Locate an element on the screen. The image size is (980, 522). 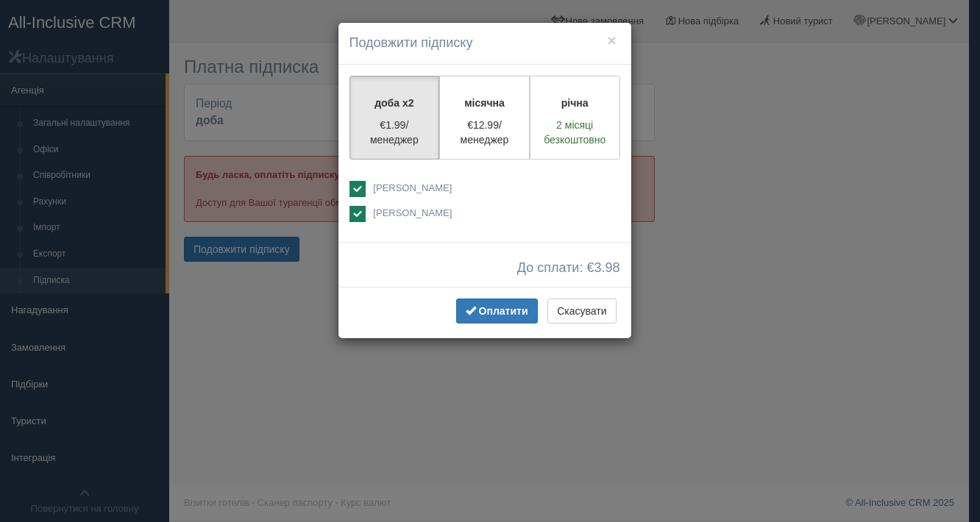
span: 3.98 is located at coordinates (606, 268).